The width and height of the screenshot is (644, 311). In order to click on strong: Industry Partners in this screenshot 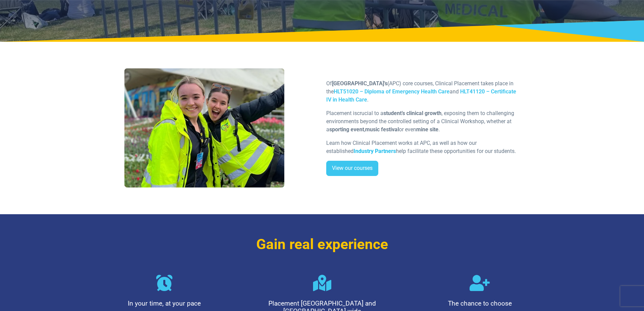, I will do `click(374, 151)`.